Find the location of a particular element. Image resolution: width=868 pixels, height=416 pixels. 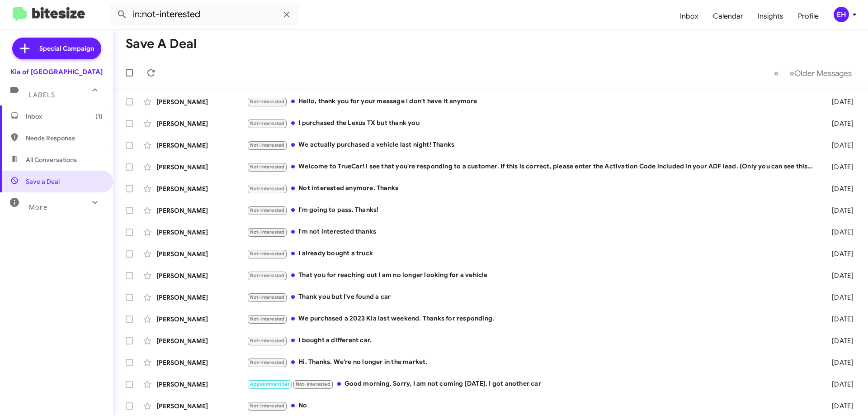

div: No is located at coordinates (532, 405).